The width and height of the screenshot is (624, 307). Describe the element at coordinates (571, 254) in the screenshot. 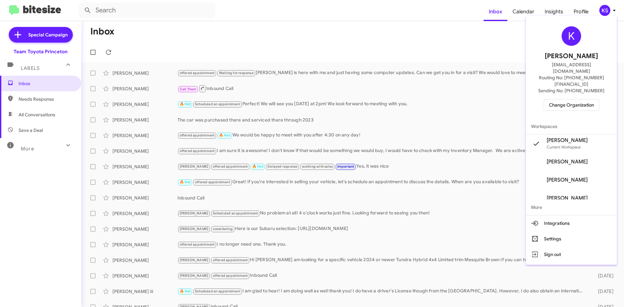

I see `button: Sign out` at that location.